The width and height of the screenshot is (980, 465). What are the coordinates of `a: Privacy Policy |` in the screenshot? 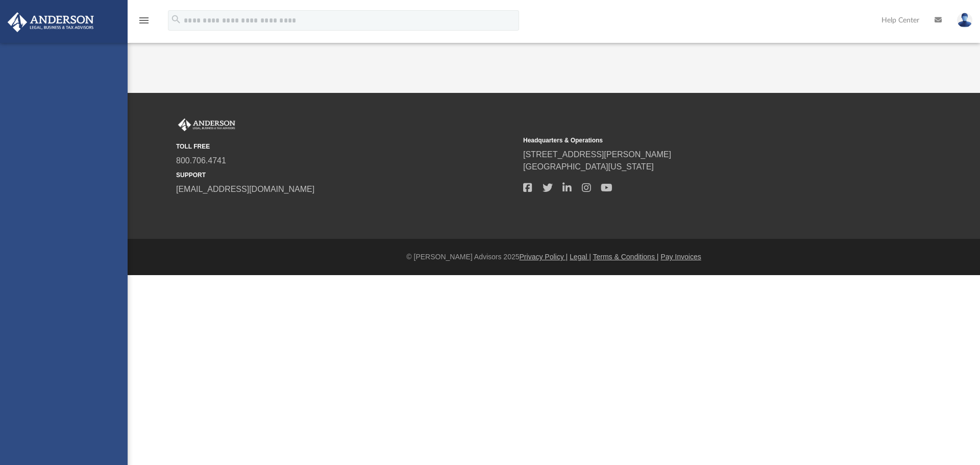 It's located at (544, 257).